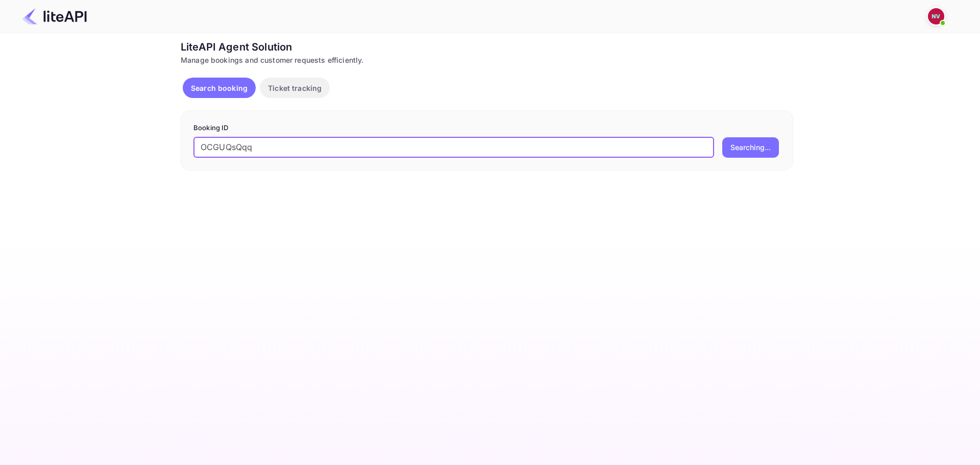 The height and width of the screenshot is (465, 980). What do you see at coordinates (487, 60) in the screenshot?
I see `div: Manage bookings and customer requests efficiently.` at bounding box center [487, 60].